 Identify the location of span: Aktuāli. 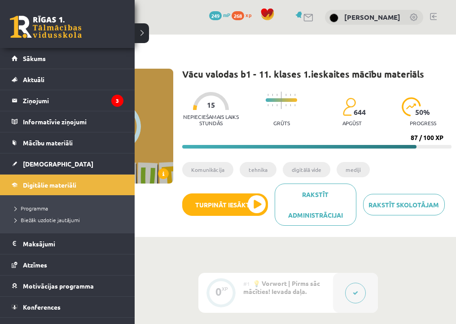
(34, 80).